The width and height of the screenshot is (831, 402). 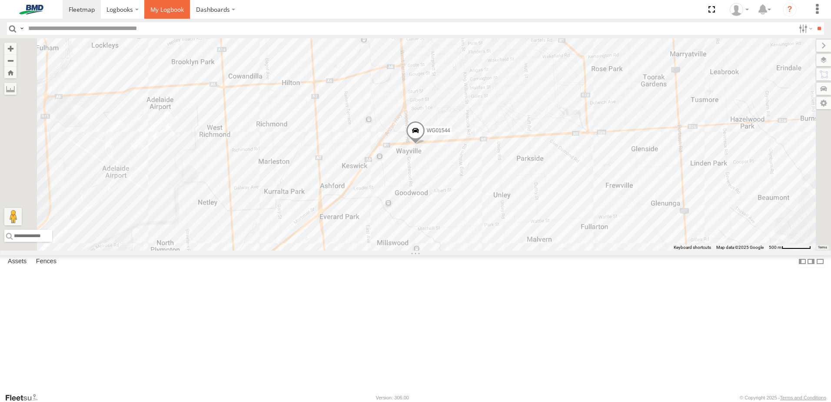 I want to click on label: Dock Summary Table to the Left, so click(x=802, y=261).